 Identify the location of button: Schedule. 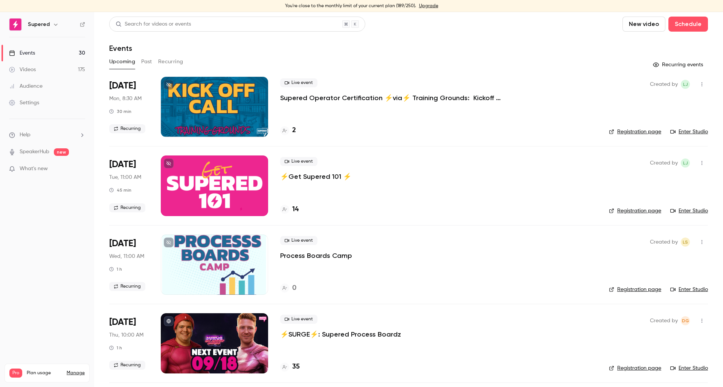
(688, 24).